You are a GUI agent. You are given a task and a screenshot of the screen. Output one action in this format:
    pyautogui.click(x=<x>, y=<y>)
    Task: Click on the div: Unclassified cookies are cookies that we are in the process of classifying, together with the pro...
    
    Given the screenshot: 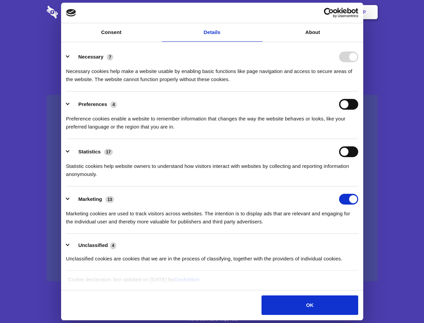 What is the action you would take?
    pyautogui.click(x=212, y=256)
    